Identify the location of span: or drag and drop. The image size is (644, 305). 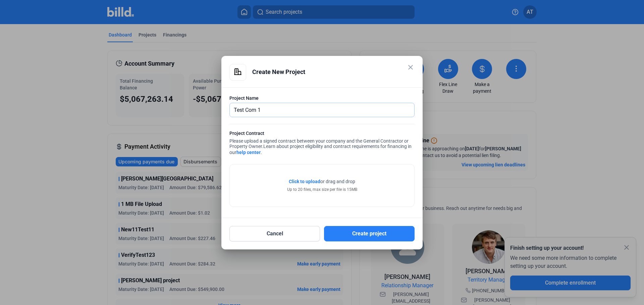
(338, 182).